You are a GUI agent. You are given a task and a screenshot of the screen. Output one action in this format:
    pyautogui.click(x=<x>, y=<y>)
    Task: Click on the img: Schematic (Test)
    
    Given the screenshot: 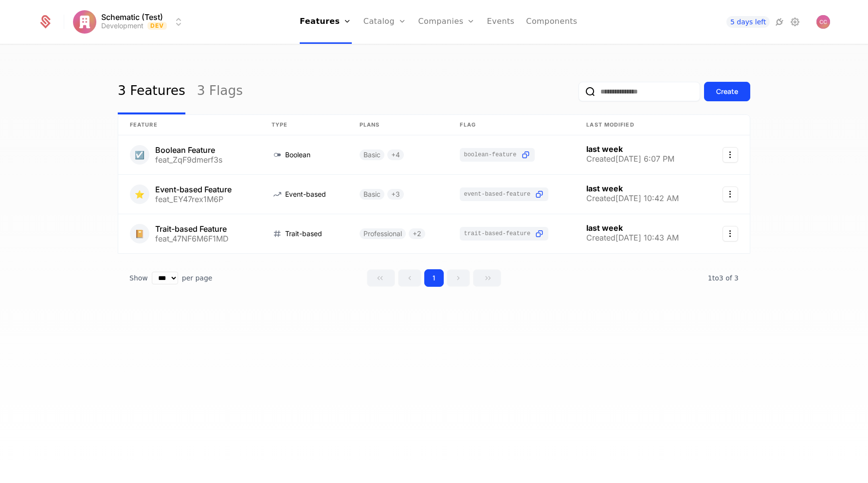 What is the action you would take?
    pyautogui.click(x=84, y=22)
    